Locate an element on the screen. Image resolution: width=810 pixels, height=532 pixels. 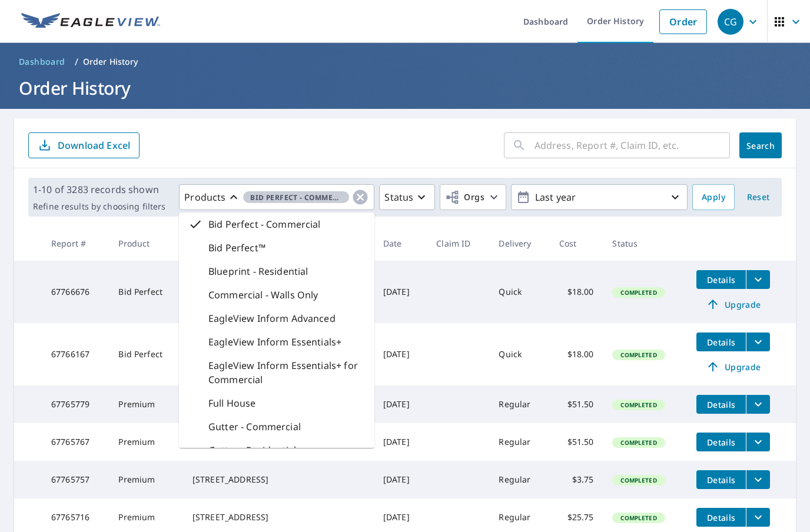
p: Refine results by choosing filters is located at coordinates (99, 207).